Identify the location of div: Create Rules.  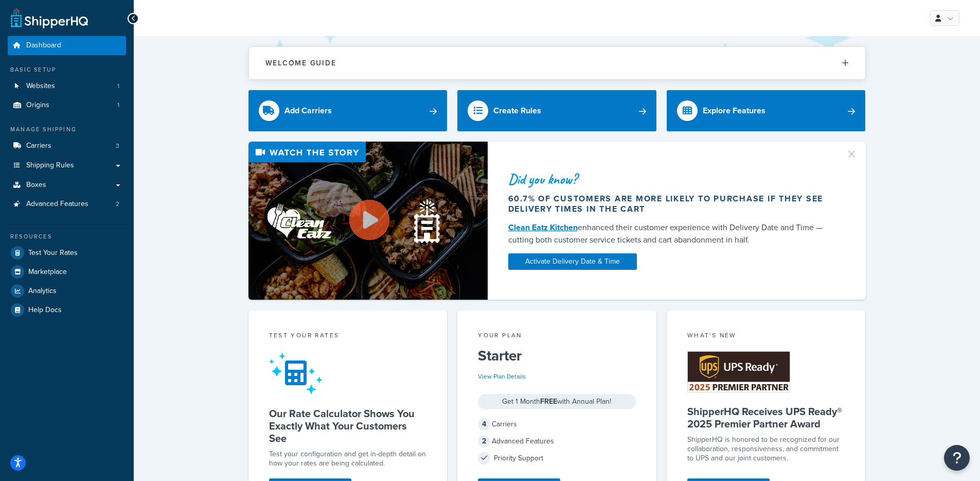
(517, 111).